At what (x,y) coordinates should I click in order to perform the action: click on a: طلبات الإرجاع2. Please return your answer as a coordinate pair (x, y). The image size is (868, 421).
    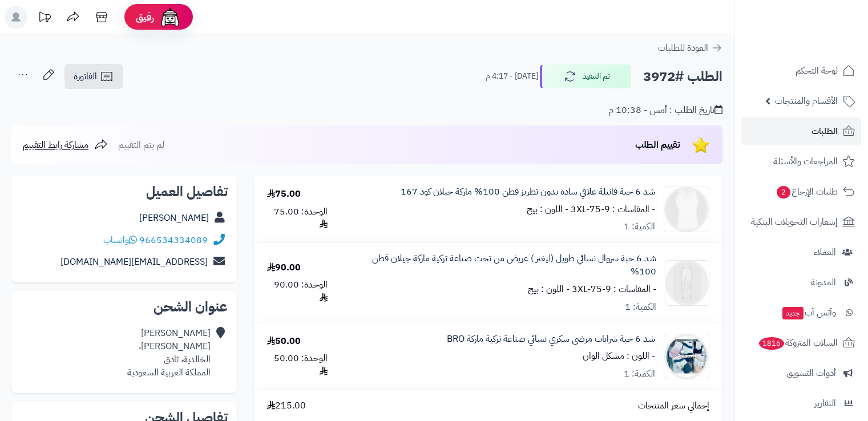
    Looking at the image, I should click on (801, 192).